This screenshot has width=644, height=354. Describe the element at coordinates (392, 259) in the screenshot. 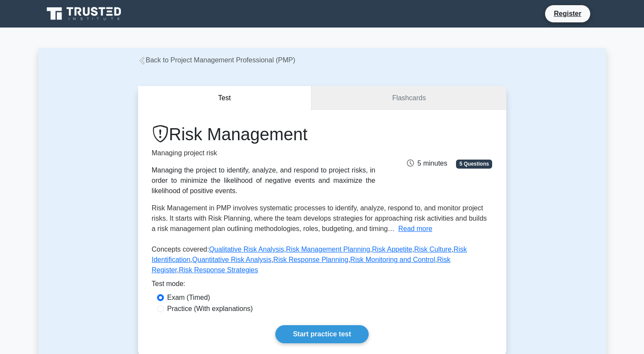

I see `a: Risk Monitoring and Control` at that location.